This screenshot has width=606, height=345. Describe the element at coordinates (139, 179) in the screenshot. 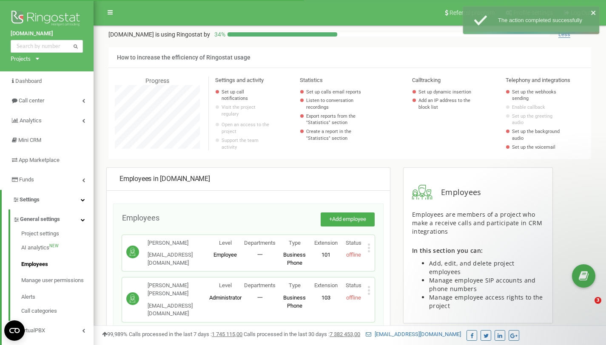

I see `span: Employees in` at that location.